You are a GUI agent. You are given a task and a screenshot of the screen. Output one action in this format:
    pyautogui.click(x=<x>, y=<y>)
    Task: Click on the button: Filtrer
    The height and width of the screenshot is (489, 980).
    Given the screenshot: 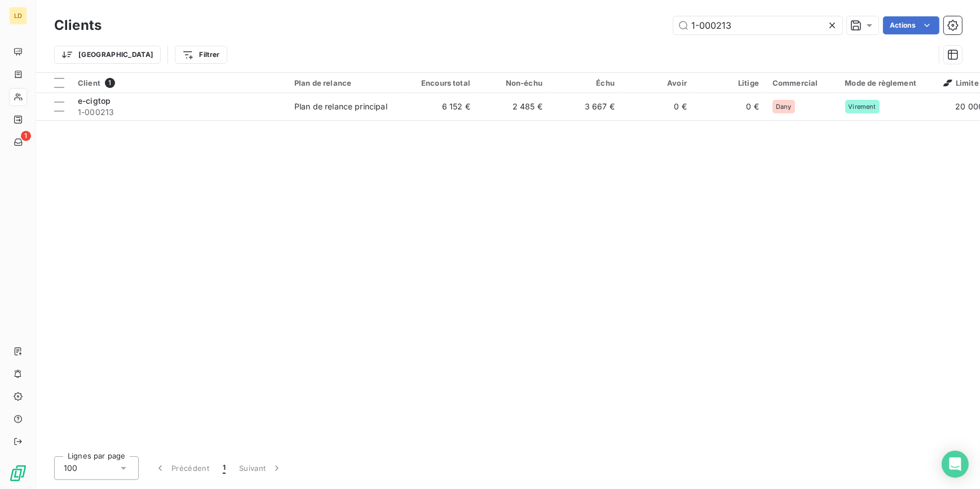 What is the action you would take?
    pyautogui.click(x=200, y=55)
    